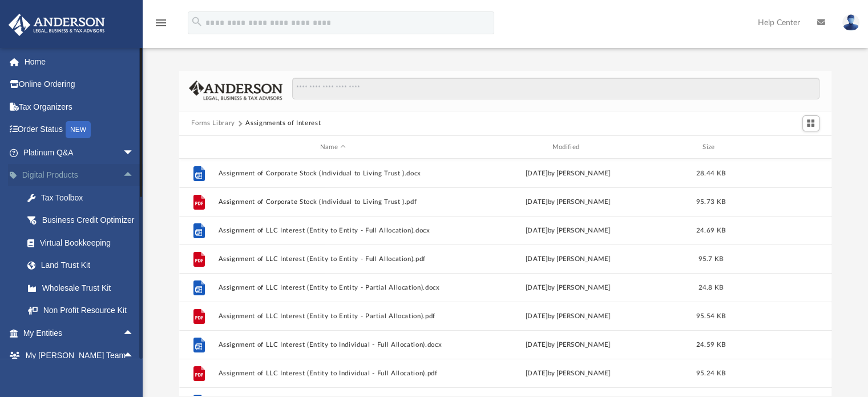 This screenshot has width=868, height=397. I want to click on button: Assignment of LLC Interest (Entity to Entity - Partial Allocation).pdf, so click(332, 316).